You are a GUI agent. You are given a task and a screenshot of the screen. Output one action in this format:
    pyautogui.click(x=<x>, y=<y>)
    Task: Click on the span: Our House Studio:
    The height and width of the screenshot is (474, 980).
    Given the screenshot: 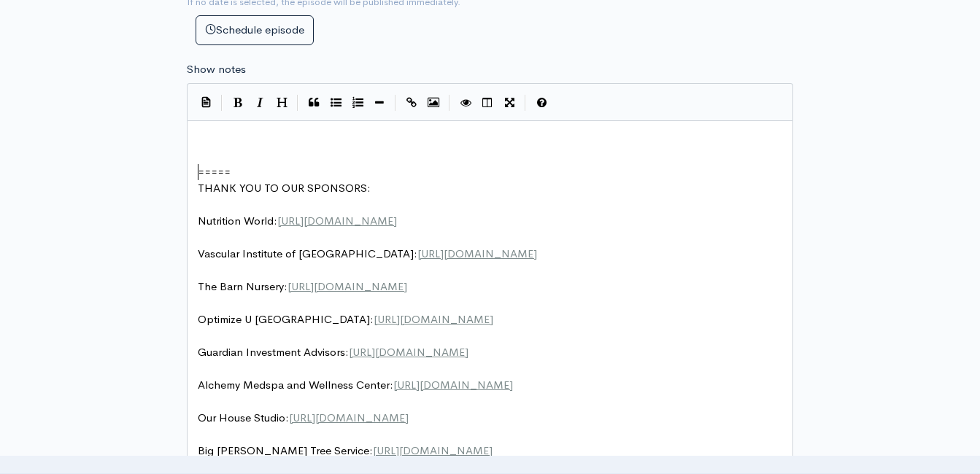 What is the action you would take?
    pyautogui.click(x=303, y=418)
    